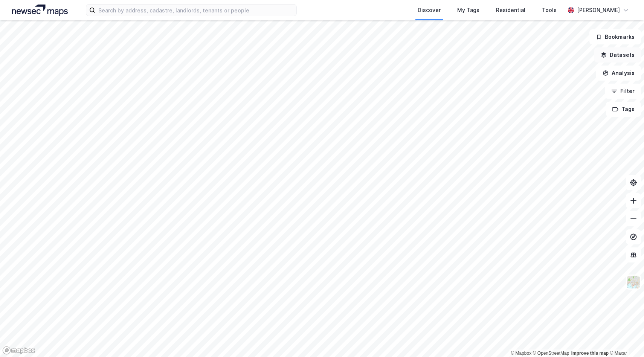  Describe the element at coordinates (196, 11) in the screenshot. I see `input: Search by address, cadastre, landlords, tenants or people` at that location.